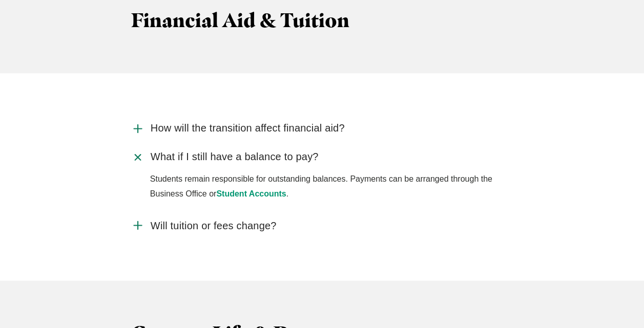  What do you see at coordinates (235, 157) in the screenshot?
I see `span: What if I still have a balance to pay?` at bounding box center [235, 157].